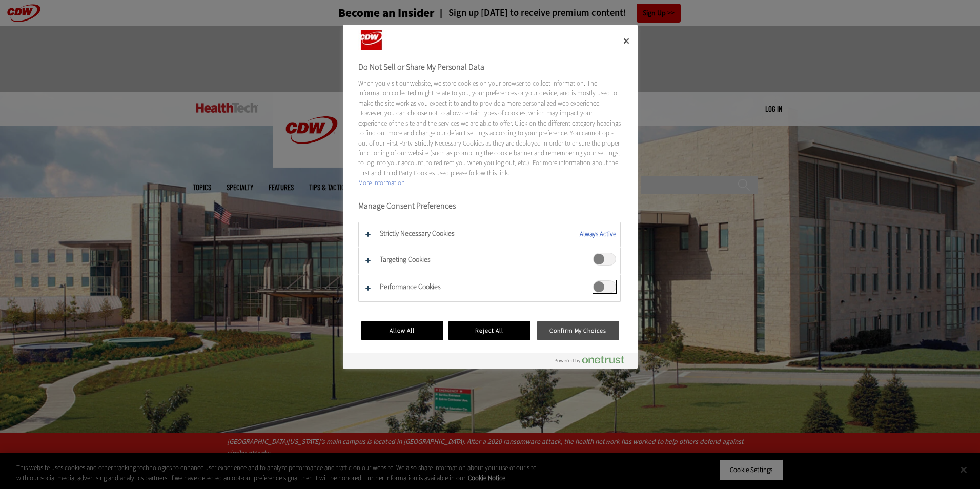  What do you see at coordinates (490, 133) in the screenshot?
I see `div: When you visit our website, we store cookies on your browser to collect information. The informat...` at bounding box center [490, 133].